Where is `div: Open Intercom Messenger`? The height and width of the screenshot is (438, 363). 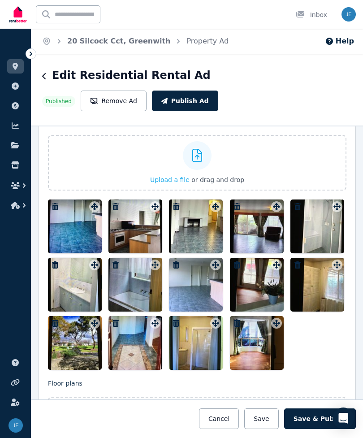
div: Open Intercom Messenger is located at coordinates (343, 418).